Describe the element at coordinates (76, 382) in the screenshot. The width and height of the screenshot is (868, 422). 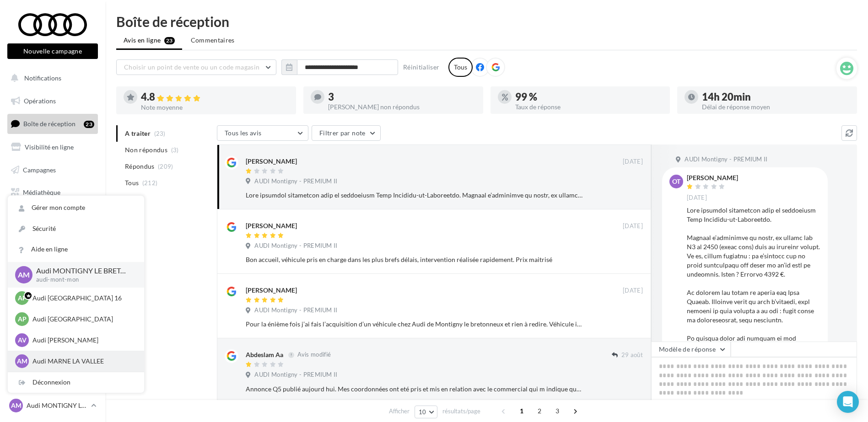
I see `div: Déconnexion` at that location.